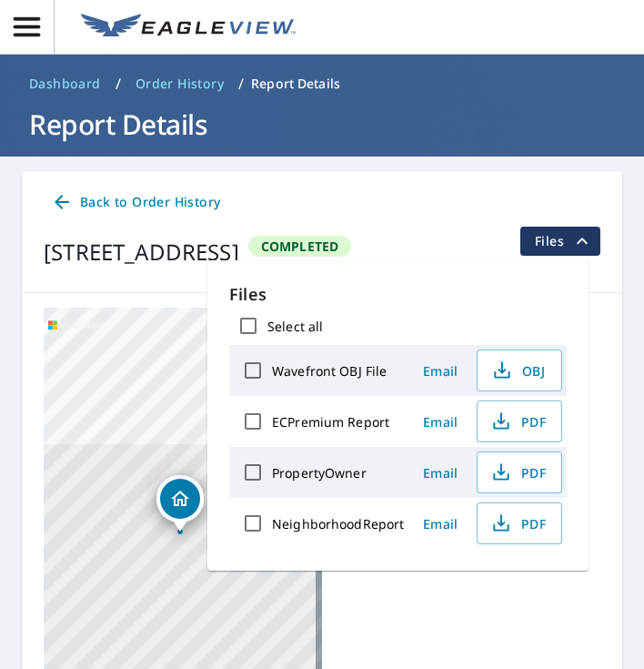 Image resolution: width=644 pixels, height=669 pixels. What do you see at coordinates (135, 202) in the screenshot?
I see `a: Back to Order History` at bounding box center [135, 202].